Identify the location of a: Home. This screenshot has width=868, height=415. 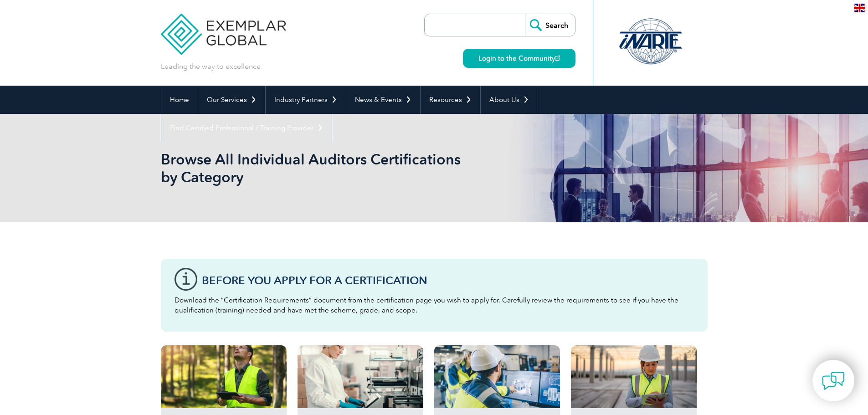
(180, 100).